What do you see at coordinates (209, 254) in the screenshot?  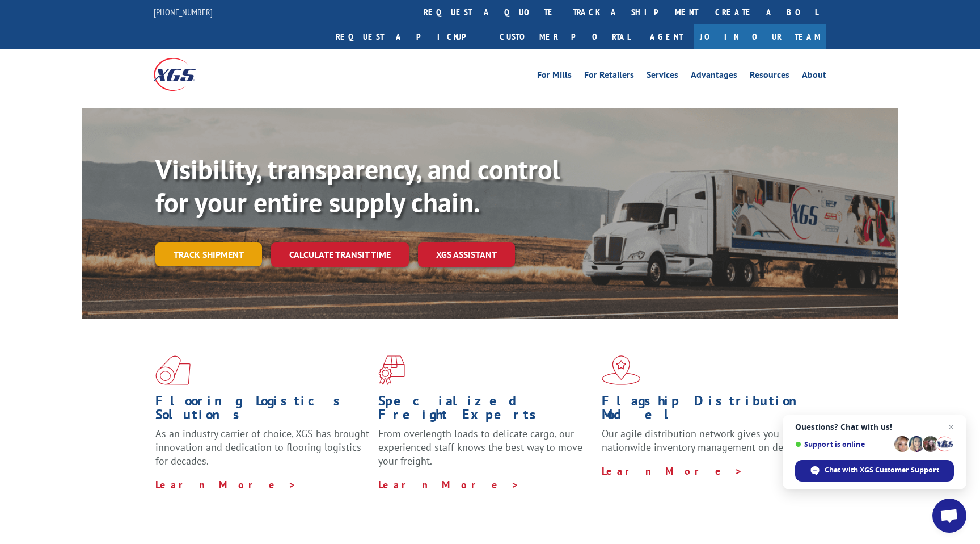 I see `a: Track shipment` at bounding box center [209, 254].